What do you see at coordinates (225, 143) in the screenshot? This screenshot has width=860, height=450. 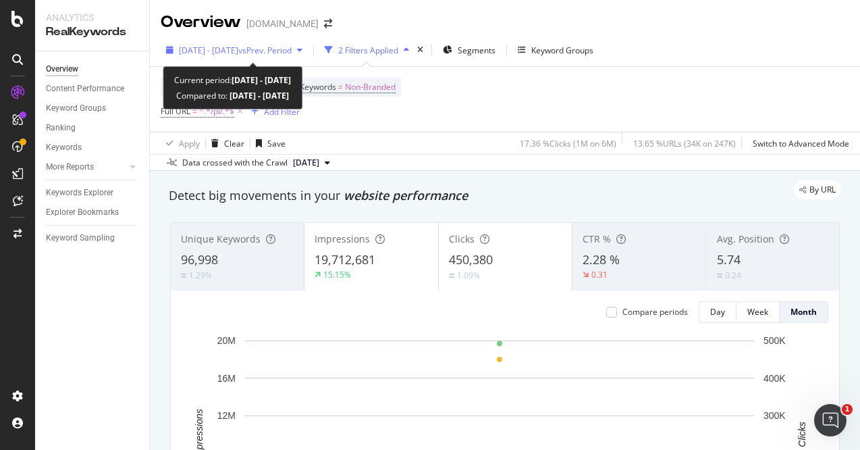 I see `button: Clear` at bounding box center [225, 143].